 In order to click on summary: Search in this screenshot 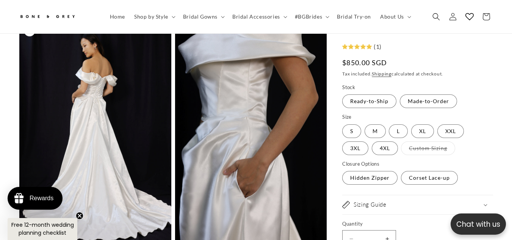, I will do `click(436, 17)`.